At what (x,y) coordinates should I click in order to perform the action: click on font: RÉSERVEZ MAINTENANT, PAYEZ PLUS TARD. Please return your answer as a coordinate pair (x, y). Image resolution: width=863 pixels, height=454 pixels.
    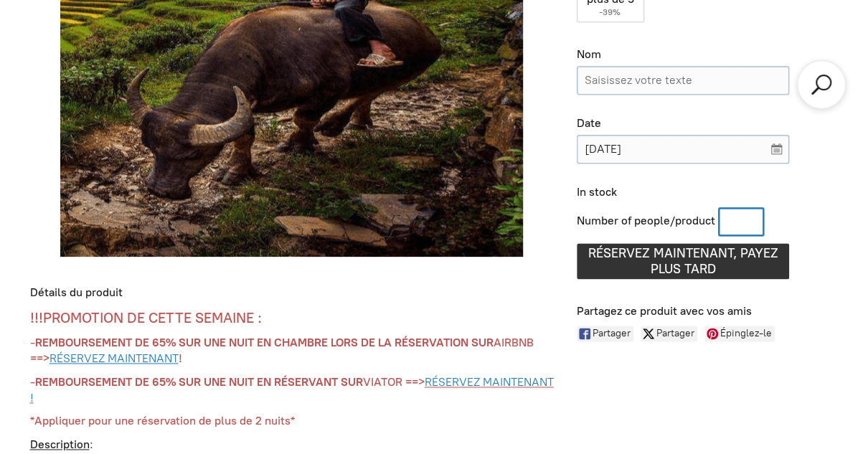
    Looking at the image, I should click on (683, 261).